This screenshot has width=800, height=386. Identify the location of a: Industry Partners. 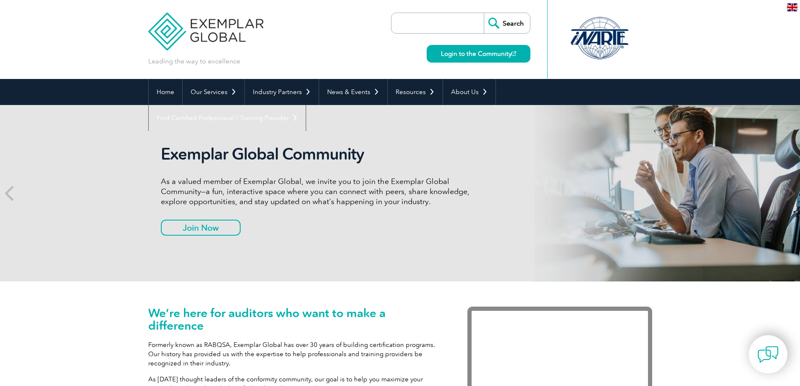
(282, 92).